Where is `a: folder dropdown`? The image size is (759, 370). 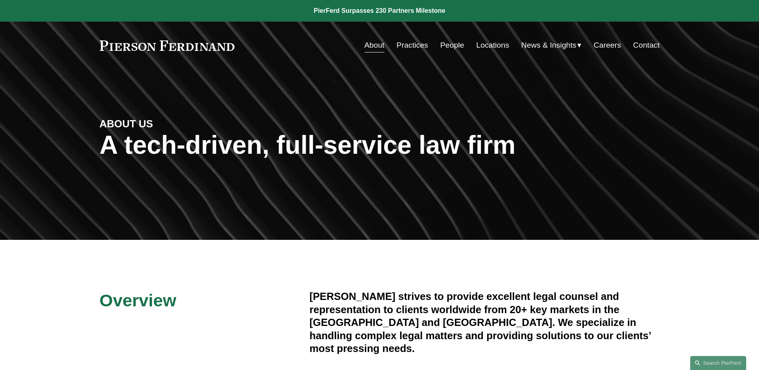
a: folder dropdown is located at coordinates (552, 45).